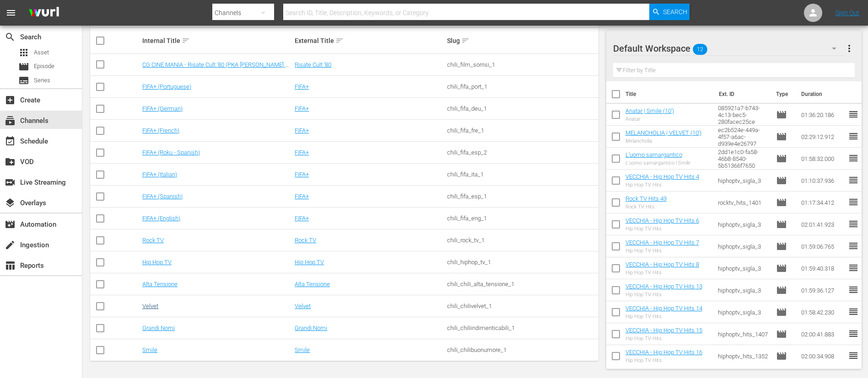  Describe the element at coordinates (150, 306) in the screenshot. I see `a: Velvet` at that location.